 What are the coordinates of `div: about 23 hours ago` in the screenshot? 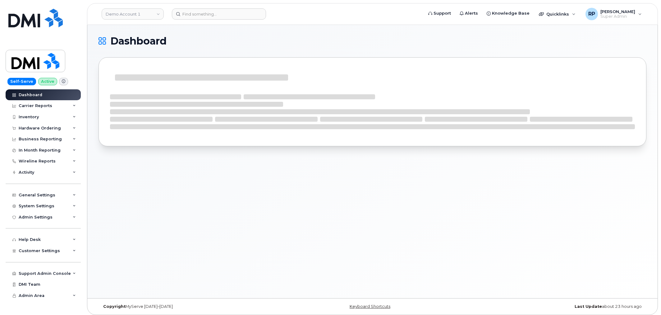 It's located at (555, 306).